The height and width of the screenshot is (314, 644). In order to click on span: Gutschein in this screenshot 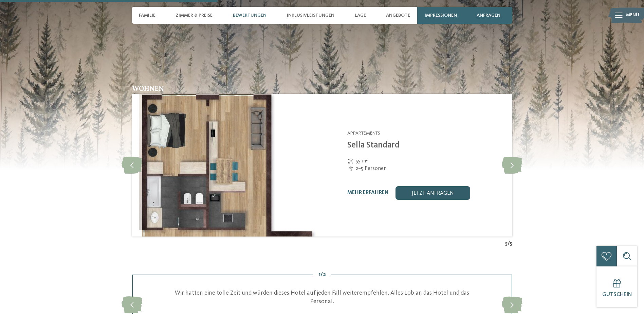, I will do `click(617, 295)`.